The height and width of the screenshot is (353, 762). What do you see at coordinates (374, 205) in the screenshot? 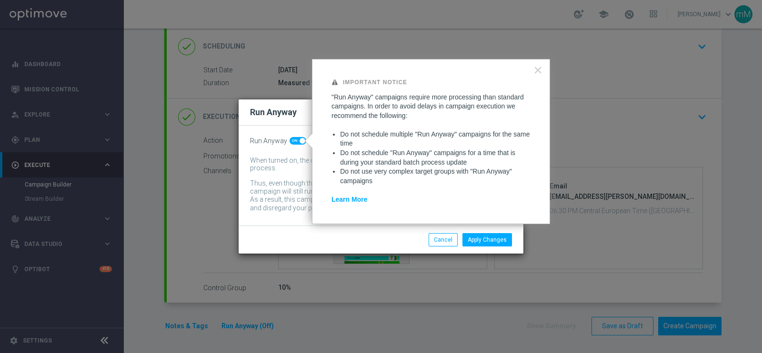
I see `div: As a result, this campaign might include customers whose data has been changed and disregard your...` at bounding box center [374, 205].